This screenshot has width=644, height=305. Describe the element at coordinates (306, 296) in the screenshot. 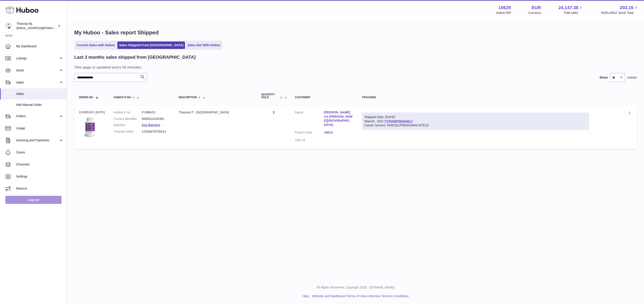

I see `a: Help` at that location.